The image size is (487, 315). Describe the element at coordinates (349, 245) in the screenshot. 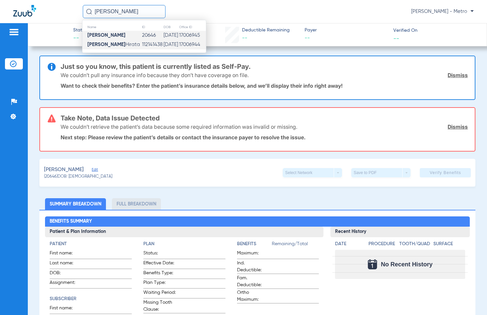

I see `app-breakdown-title: Date` at that location.